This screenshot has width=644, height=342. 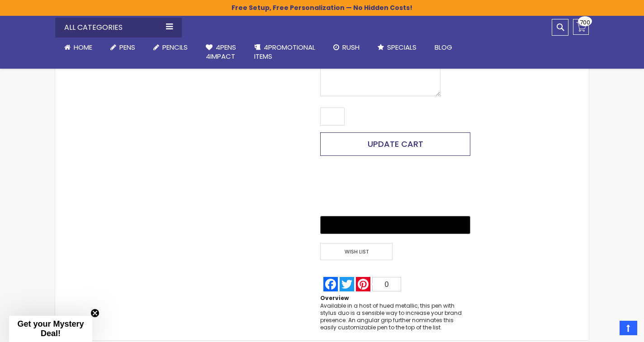 What do you see at coordinates (379, 284) in the screenshot?
I see `a: Pinterest0` at bounding box center [379, 284].